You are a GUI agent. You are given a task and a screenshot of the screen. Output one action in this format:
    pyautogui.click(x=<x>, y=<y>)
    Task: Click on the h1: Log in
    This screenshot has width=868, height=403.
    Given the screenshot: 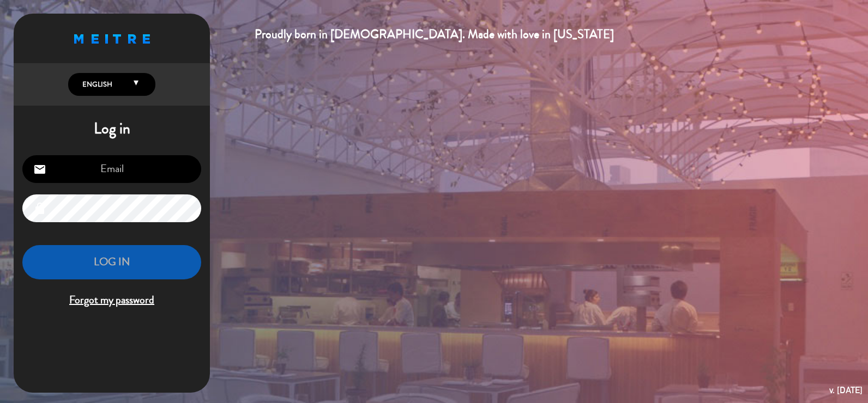 What is the action you would take?
    pyautogui.click(x=112, y=129)
    